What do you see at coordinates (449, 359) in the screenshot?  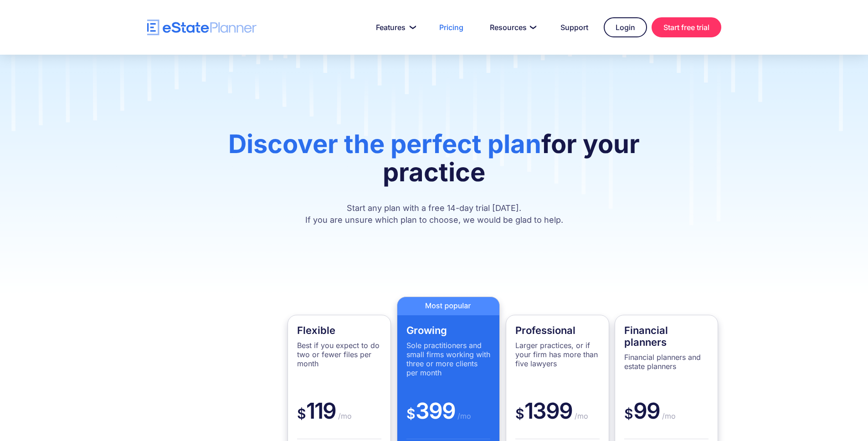 I see `p: Sole practitioners and small firms working with three or more clients per month` at bounding box center [449, 359].